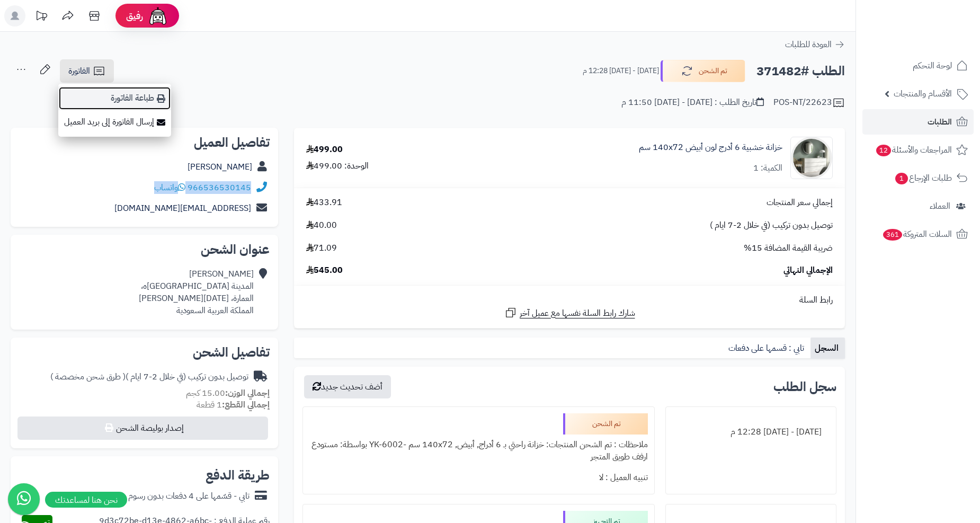 This screenshot has height=523, width=980. Describe the element at coordinates (324, 202) in the screenshot. I see `span: 433.91` at that location.